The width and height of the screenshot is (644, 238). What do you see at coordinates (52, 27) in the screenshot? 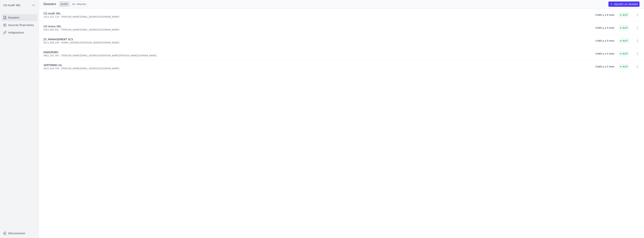
I see `span: CD Immo SRL` at bounding box center [52, 27].